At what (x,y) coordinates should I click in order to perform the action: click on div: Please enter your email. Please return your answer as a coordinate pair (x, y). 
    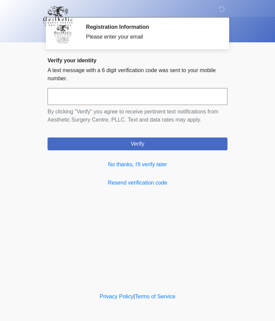
    Looking at the image, I should click on (151, 37).